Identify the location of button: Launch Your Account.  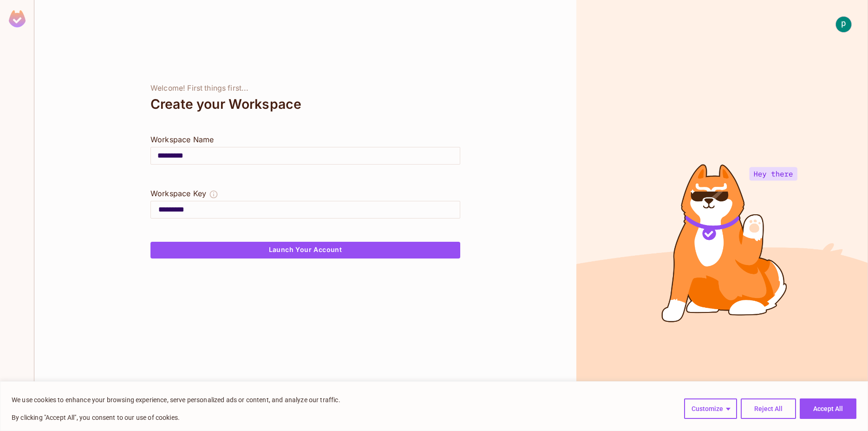
(305, 250).